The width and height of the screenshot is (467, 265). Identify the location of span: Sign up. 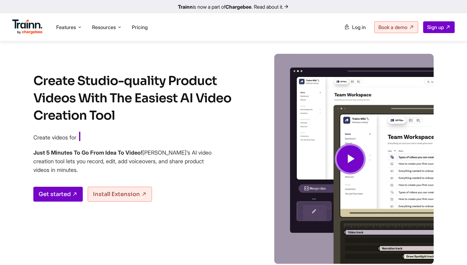
(435, 27).